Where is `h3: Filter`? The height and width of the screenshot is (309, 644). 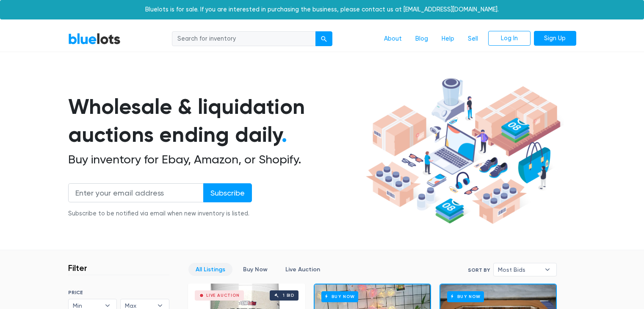 h3: Filter is located at coordinates (77, 268).